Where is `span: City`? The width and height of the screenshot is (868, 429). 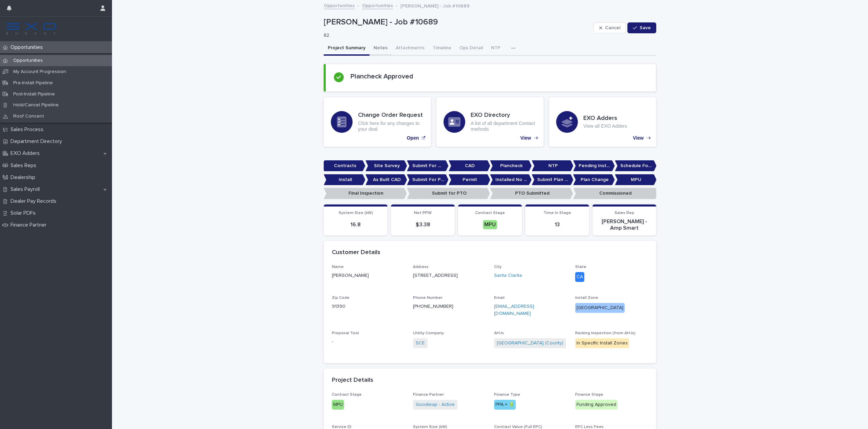
span: City is located at coordinates (498, 267).